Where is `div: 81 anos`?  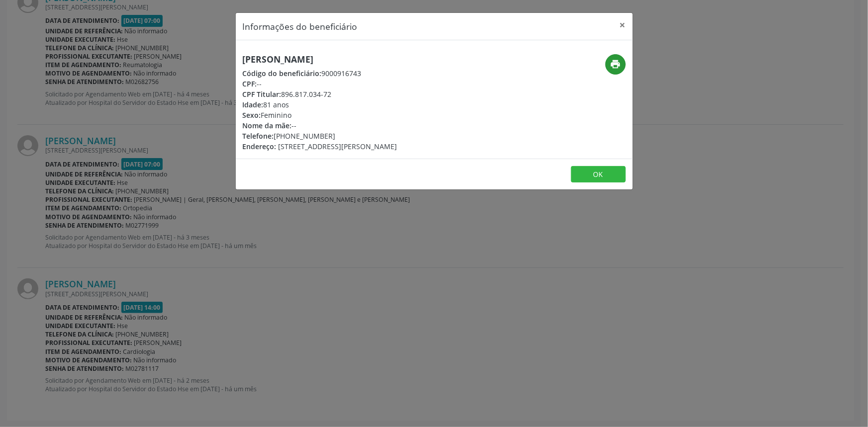 div: 81 anos is located at coordinates (320, 105).